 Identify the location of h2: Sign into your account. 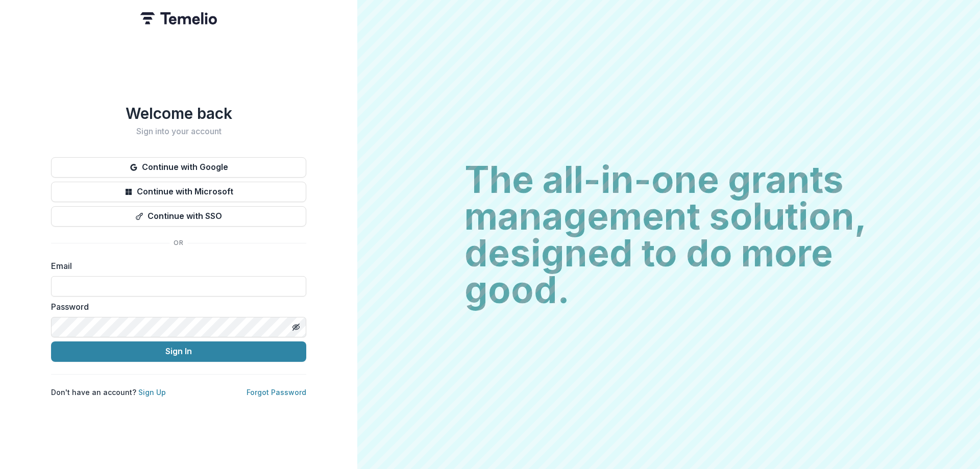
(179, 131).